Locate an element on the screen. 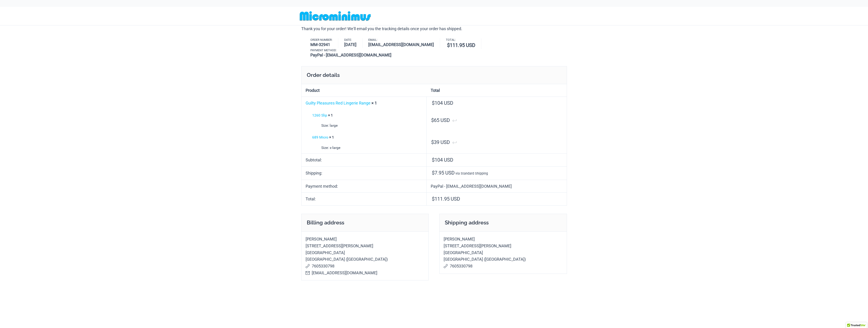 The height and width of the screenshot is (328, 868). li: Date: is located at coordinates (353, 43).